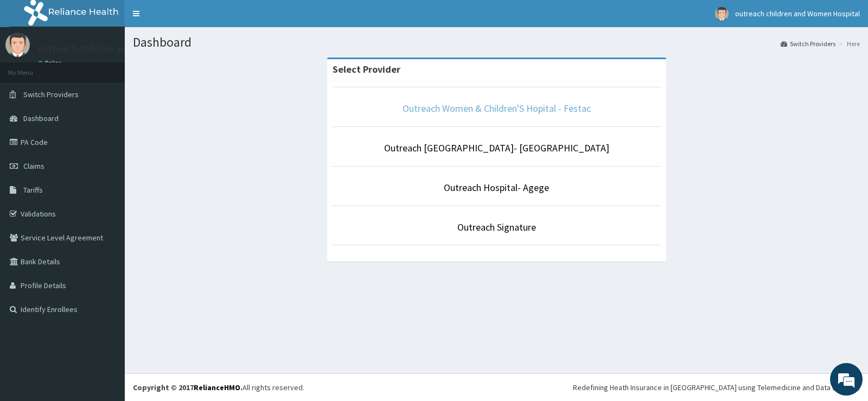 This screenshot has height=401, width=868. Describe the element at coordinates (33, 166) in the screenshot. I see `span: Claims` at that location.